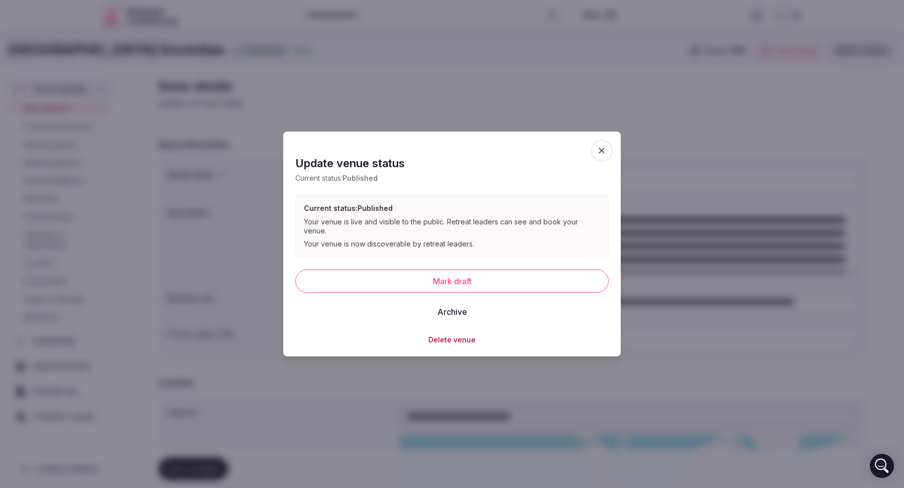 The width and height of the screenshot is (904, 488). What do you see at coordinates (452, 340) in the screenshot?
I see `button: Delete venue` at bounding box center [452, 340].